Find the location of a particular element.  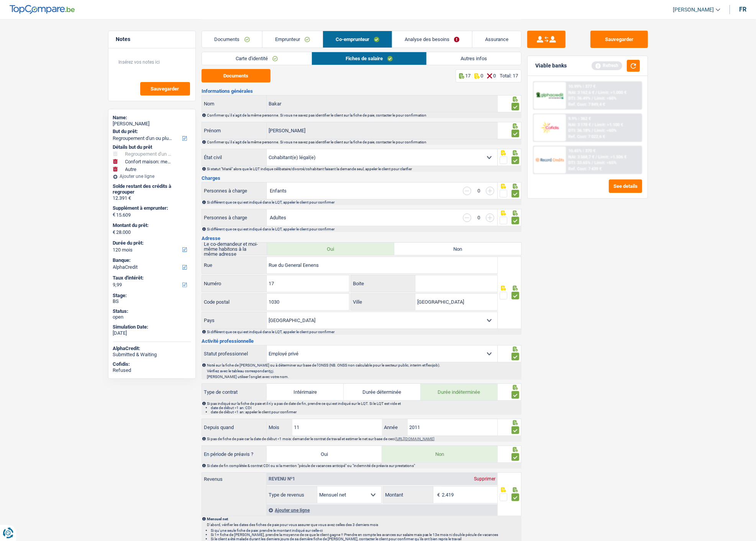

img: Record Credits is located at coordinates (550, 159).